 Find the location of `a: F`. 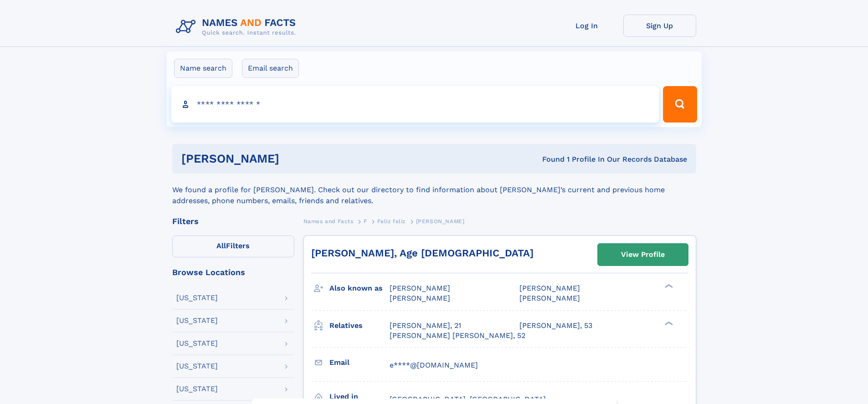

a: F is located at coordinates (365, 221).